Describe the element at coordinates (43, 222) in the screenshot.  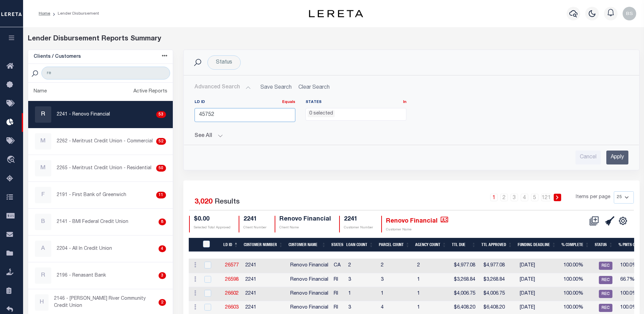
I see `div: B` at that location.